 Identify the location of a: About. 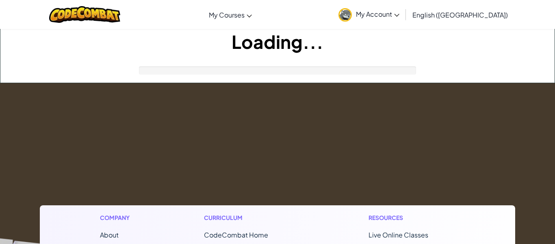
(109, 234).